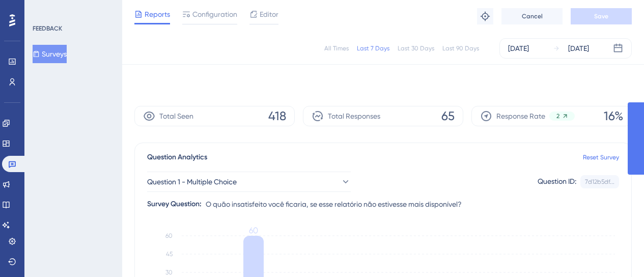 This screenshot has width=644, height=277. What do you see at coordinates (558, 117) in the screenshot?
I see `span: 2` at bounding box center [558, 117].